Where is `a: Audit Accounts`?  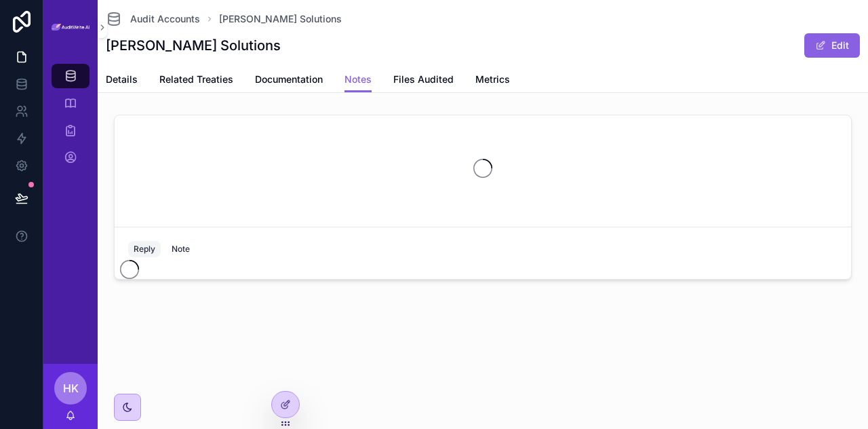
a: Audit Accounts is located at coordinates (153, 19).